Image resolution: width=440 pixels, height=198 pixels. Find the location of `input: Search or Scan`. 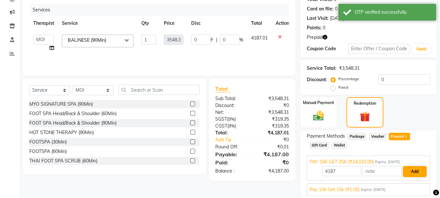

input: Search or Scan is located at coordinates (159, 90).